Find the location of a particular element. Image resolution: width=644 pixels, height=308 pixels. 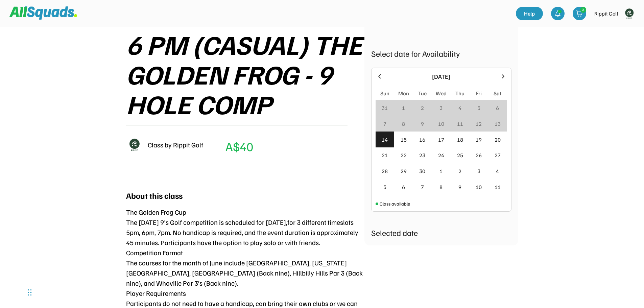

div: 30 is located at coordinates (422, 171).